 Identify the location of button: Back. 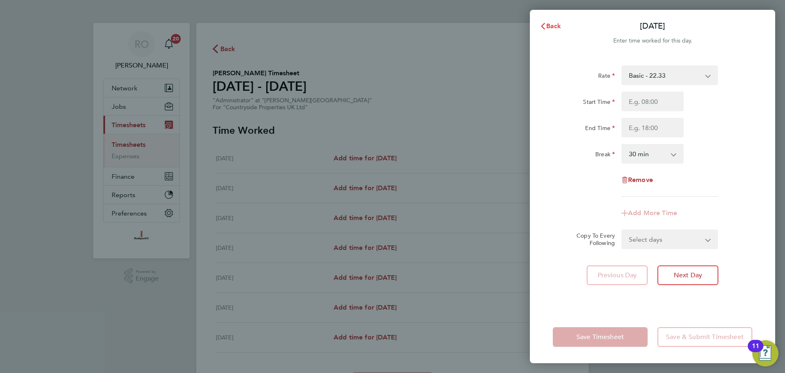
(550, 26).